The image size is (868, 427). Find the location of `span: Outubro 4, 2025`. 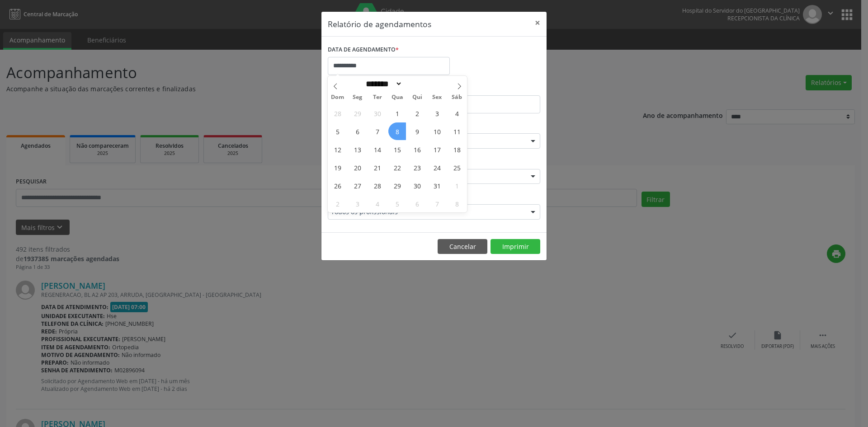

span: Outubro 4, 2025 is located at coordinates (456, 113).